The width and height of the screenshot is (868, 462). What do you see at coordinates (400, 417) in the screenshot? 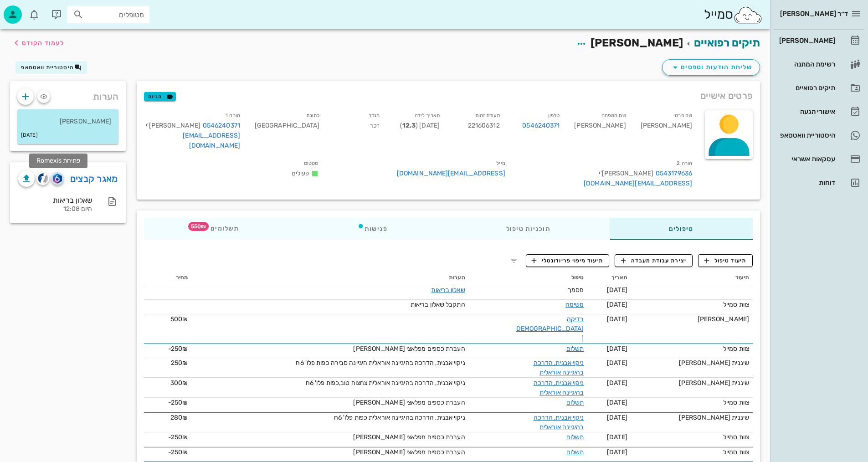
I see `span: ניקוי אבנית, הדרכה בהיגיינה אוראלית כפות פלו' 6ח` at bounding box center [400, 417].